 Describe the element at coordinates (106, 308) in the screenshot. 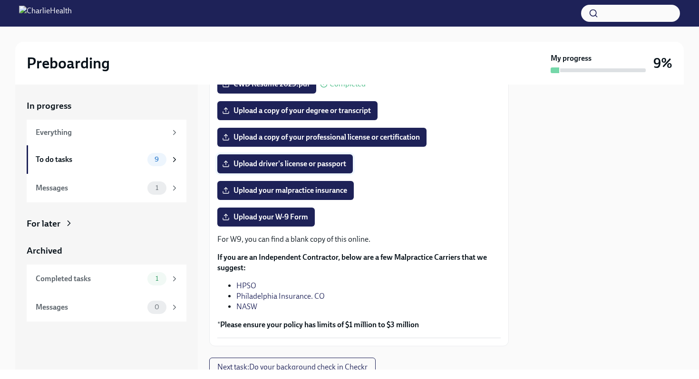

I see `a: Messages0` at that location.